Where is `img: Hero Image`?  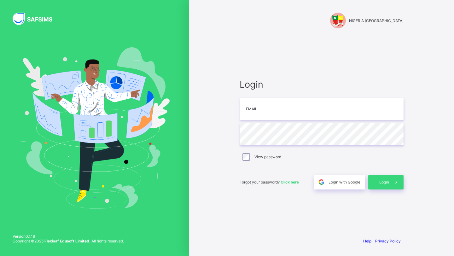 img: Hero Image is located at coordinates (95, 128).